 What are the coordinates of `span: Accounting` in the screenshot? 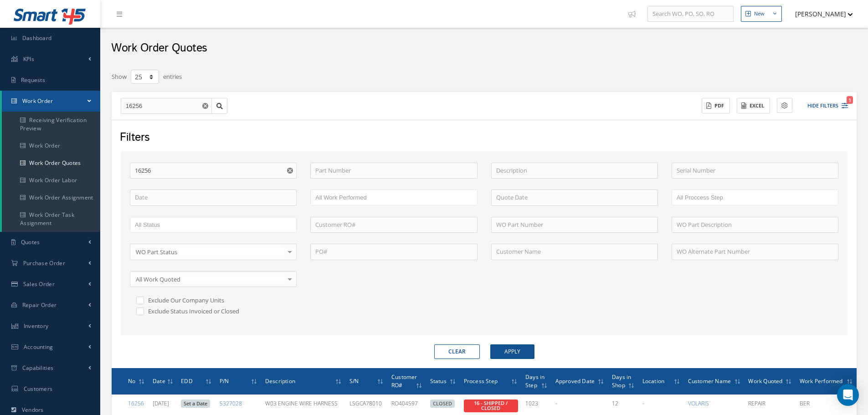 It's located at (38, 346).